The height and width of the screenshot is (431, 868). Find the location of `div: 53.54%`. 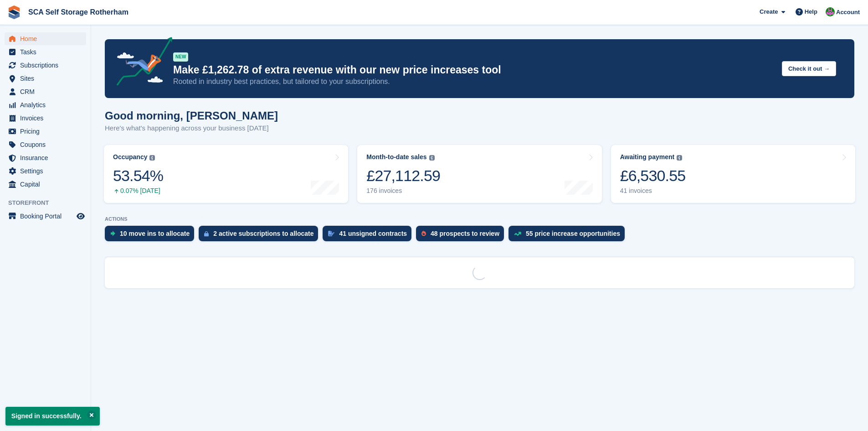

div: 53.54% is located at coordinates (138, 176).